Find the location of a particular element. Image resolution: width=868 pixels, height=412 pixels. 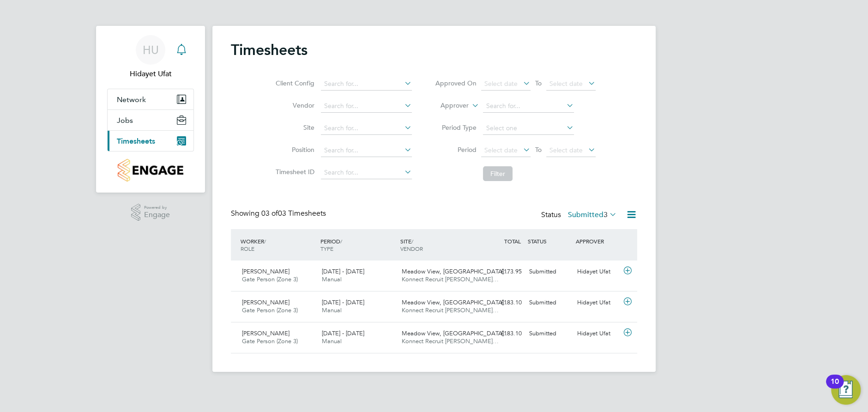

a: Powered byEngage is located at coordinates (151, 212).